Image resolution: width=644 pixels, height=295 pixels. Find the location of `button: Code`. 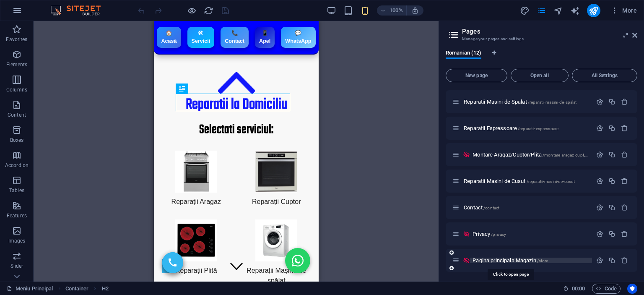

button: Code is located at coordinates (606, 289).